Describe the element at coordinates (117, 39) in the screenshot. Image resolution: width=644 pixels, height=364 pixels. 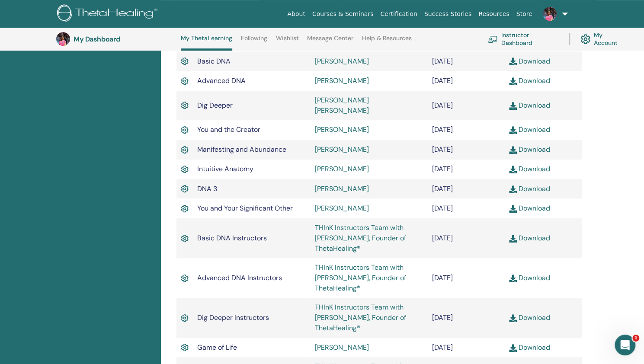
I see `h3: My Dashboard` at that location.